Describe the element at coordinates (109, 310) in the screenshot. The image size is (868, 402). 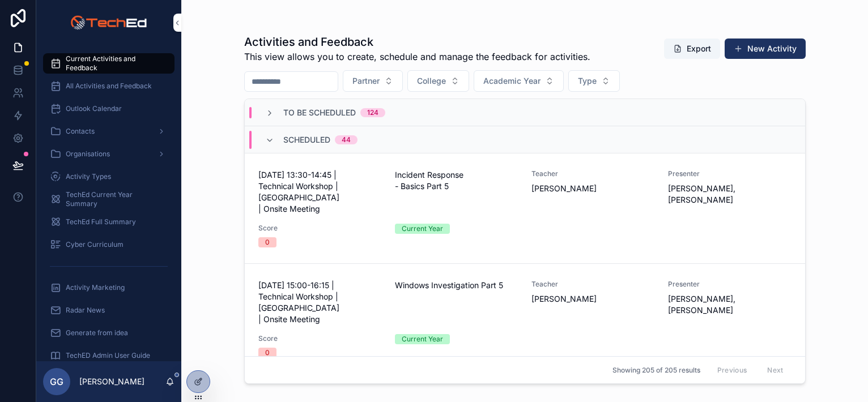
I see `a: Radar News` at that location.